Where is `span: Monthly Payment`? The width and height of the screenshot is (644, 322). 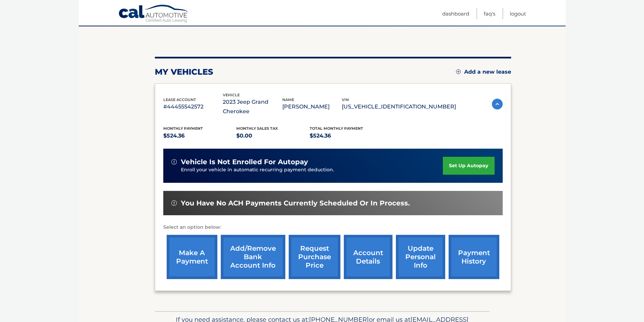
span: Monthly Payment is located at coordinates (183, 128).